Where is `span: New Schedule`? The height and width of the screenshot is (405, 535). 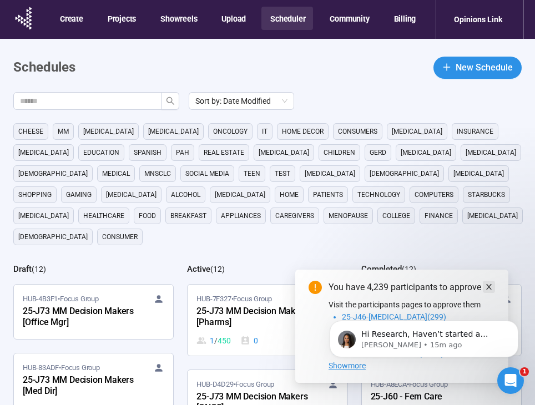
span: New Schedule is located at coordinates (484, 67).